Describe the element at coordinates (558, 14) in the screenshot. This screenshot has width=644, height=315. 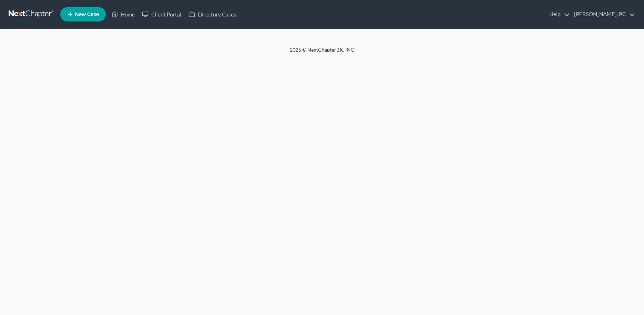
I see `a: Help` at that location.